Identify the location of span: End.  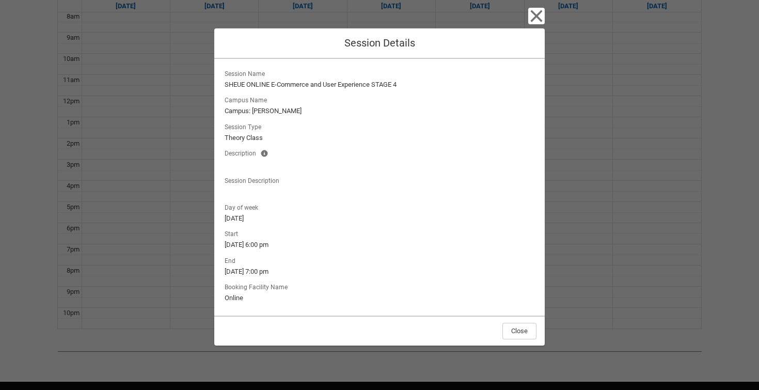
(232, 260).